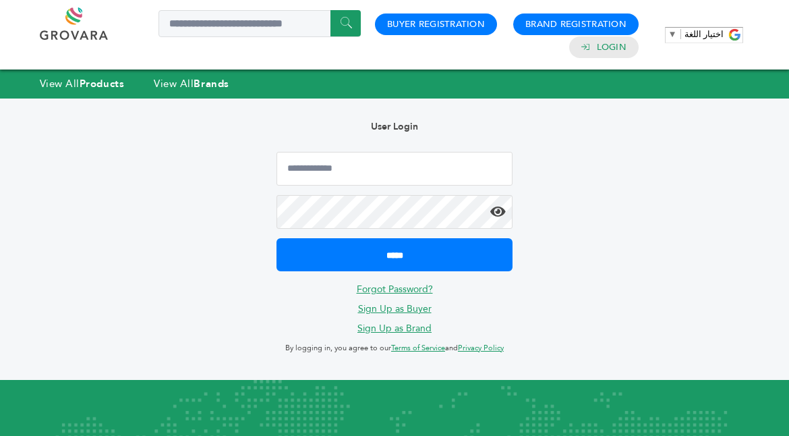 This screenshot has height=436, width=789. What do you see at coordinates (395, 126) in the screenshot?
I see `b: User Login` at bounding box center [395, 126].